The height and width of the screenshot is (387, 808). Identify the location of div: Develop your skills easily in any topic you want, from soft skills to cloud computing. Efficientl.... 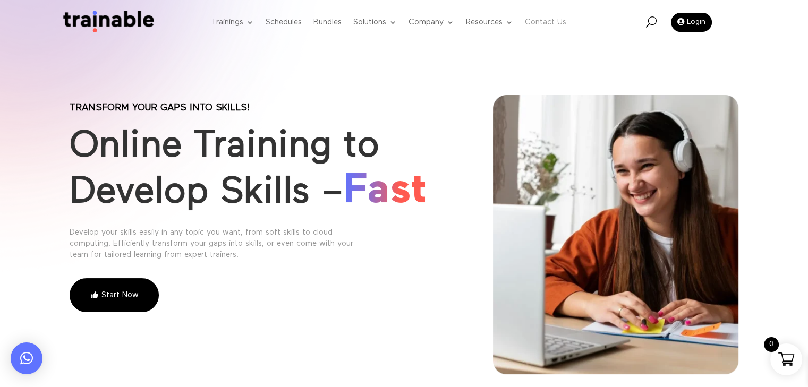
(221, 243).